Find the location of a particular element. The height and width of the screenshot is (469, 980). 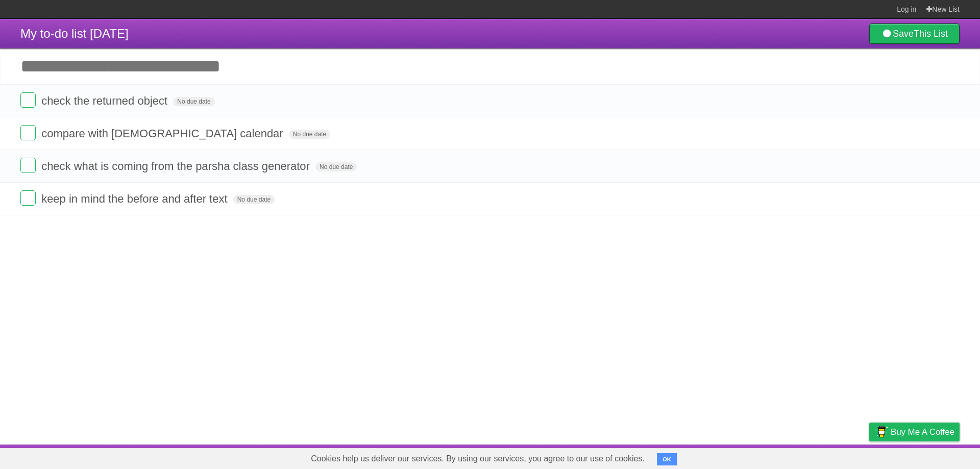

img: Buy me a coffee is located at coordinates (881, 432).